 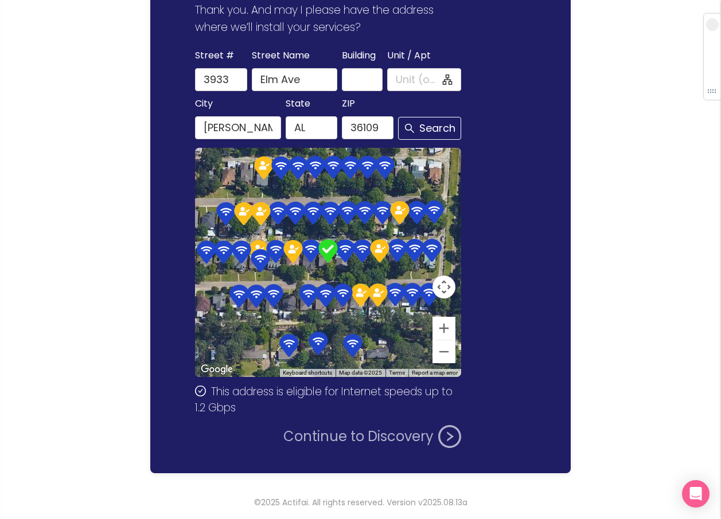 I want to click on span: State, so click(x=298, y=104).